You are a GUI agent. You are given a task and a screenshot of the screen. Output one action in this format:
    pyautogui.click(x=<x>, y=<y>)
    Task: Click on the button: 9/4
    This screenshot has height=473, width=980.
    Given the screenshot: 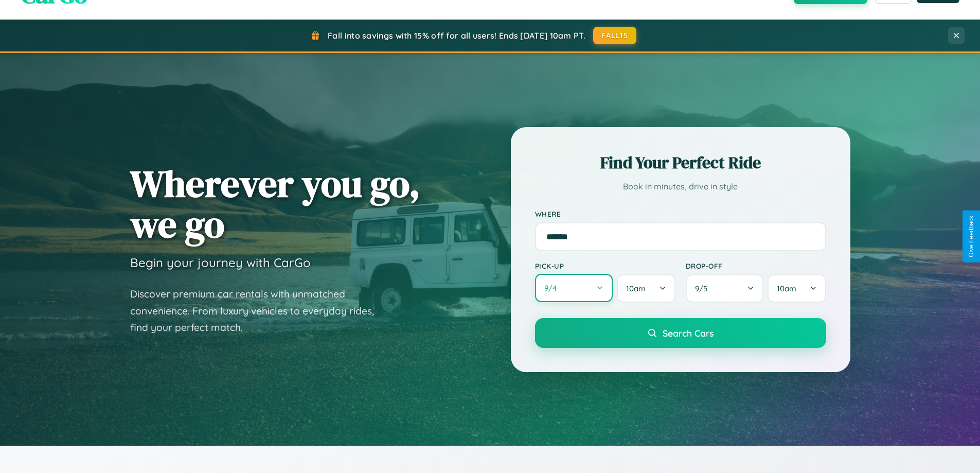 What is the action you would take?
    pyautogui.click(x=574, y=287)
    